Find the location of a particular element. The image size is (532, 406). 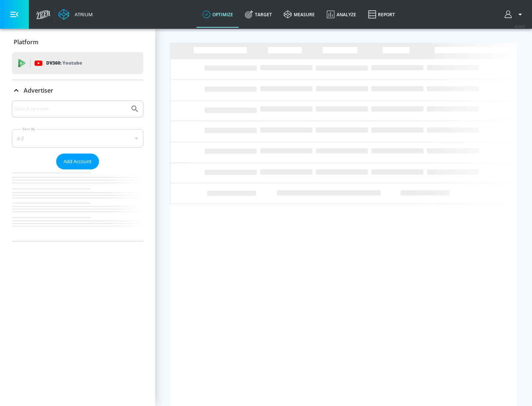

p: DV360: is located at coordinates (64, 63).